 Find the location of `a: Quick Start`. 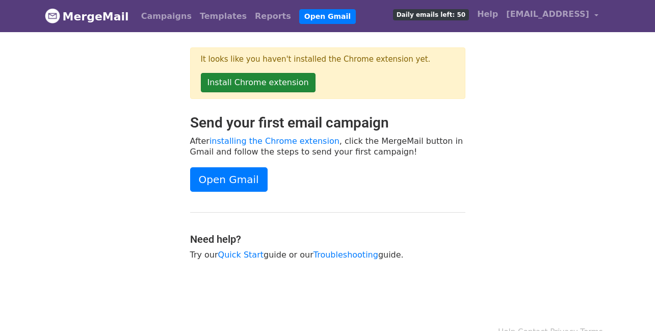

a: Quick Start is located at coordinates (241, 254).